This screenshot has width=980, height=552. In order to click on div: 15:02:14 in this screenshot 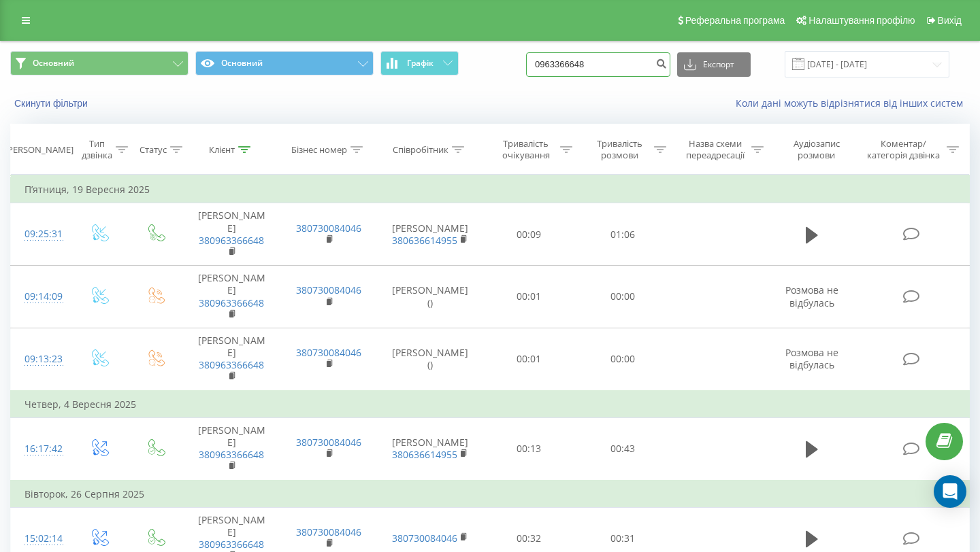, I will do `click(41, 539)`.